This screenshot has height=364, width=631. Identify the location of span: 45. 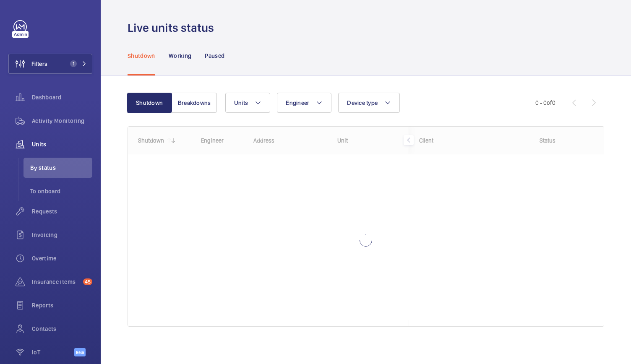
(88, 282).